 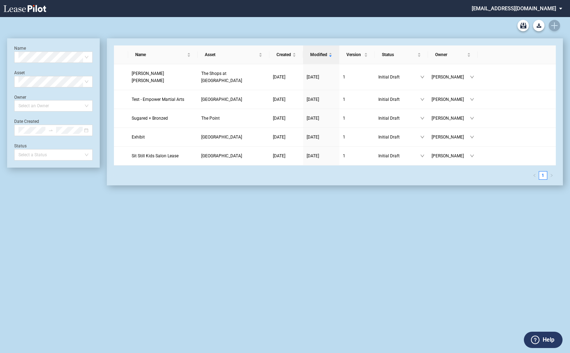 I want to click on span: Sugared + Bronzed, so click(x=150, y=118).